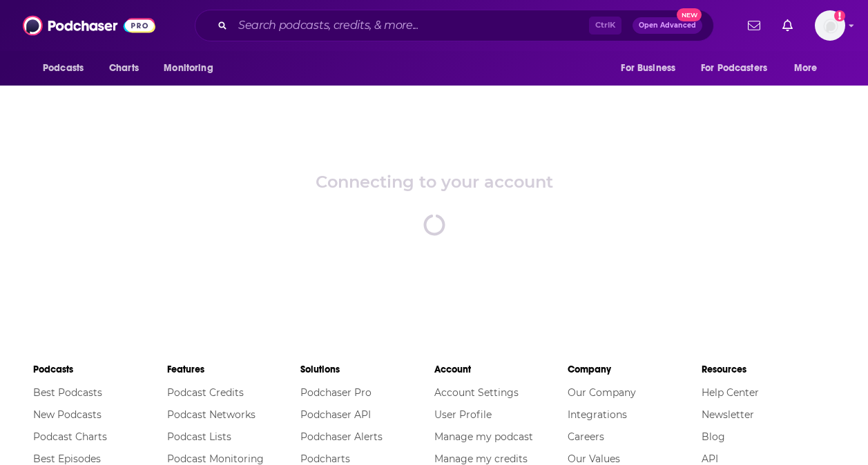 Image resolution: width=868 pixels, height=465 pixels. Describe the element at coordinates (667, 26) in the screenshot. I see `button: Open AdvancedNew` at that location.